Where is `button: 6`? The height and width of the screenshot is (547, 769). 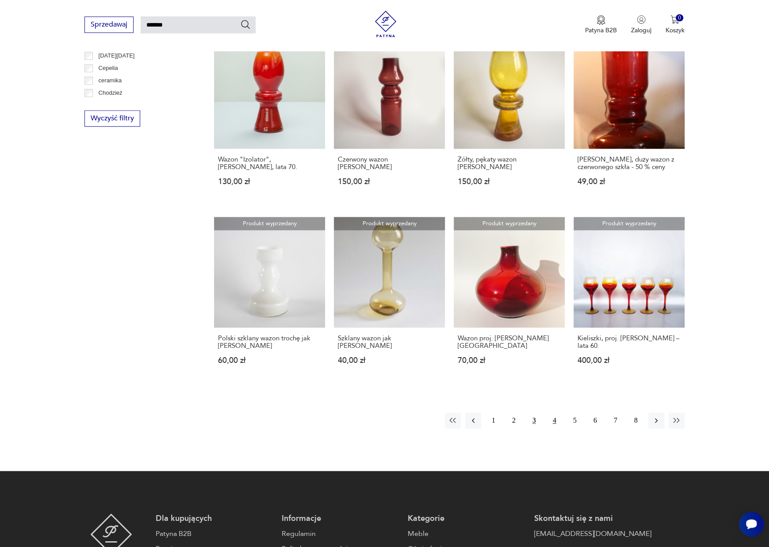
button: 6 is located at coordinates (595, 420).